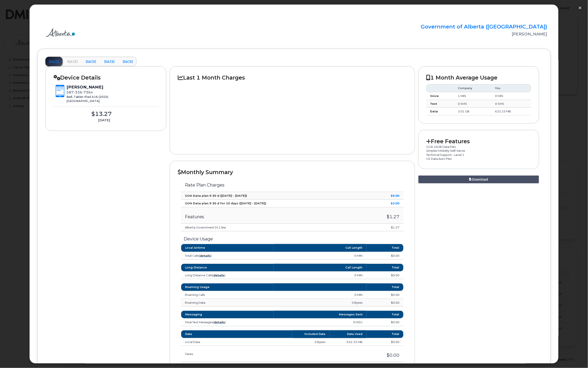  Describe the element at coordinates (236, 334) in the screenshot. I see `th: Data` at that location.